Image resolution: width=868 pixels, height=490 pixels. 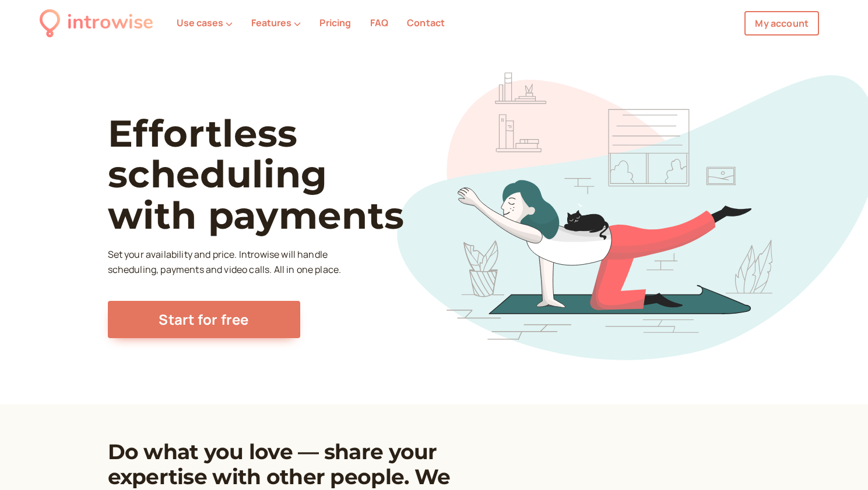 What do you see at coordinates (96, 23) in the screenshot?
I see `a: introwise` at bounding box center [96, 23].